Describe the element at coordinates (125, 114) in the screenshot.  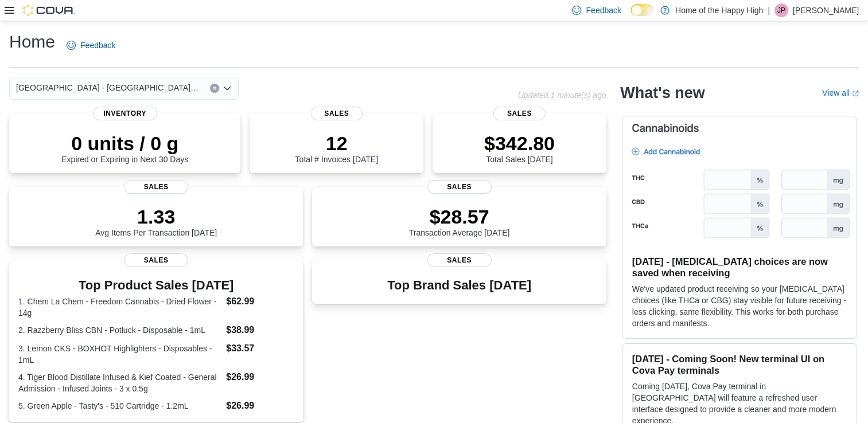
I see `span: Inventory` at that location.